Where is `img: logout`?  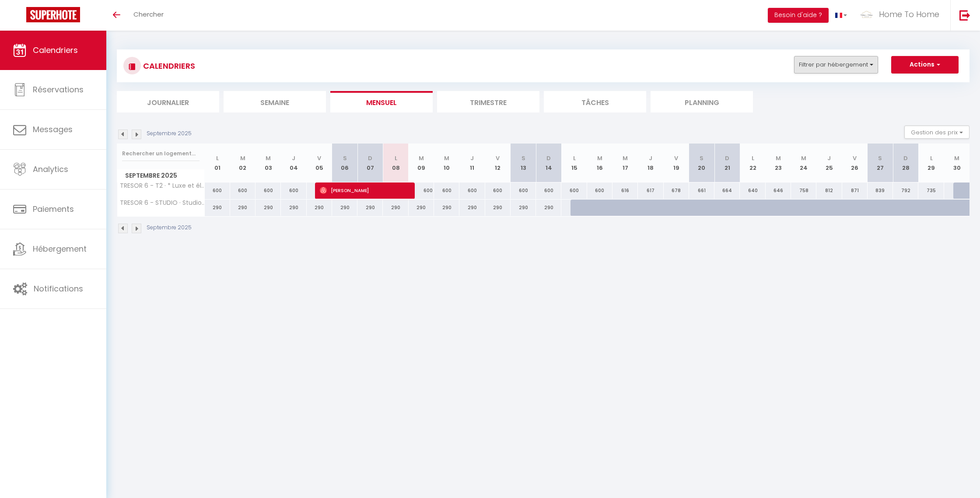
img: logout is located at coordinates (964, 15).